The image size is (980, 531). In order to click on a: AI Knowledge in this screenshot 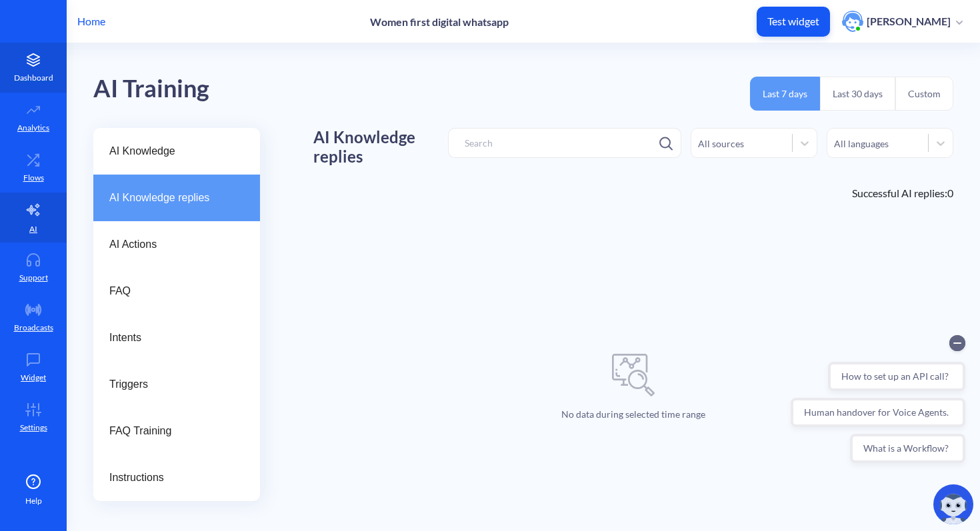, I will do `click(177, 152)`.